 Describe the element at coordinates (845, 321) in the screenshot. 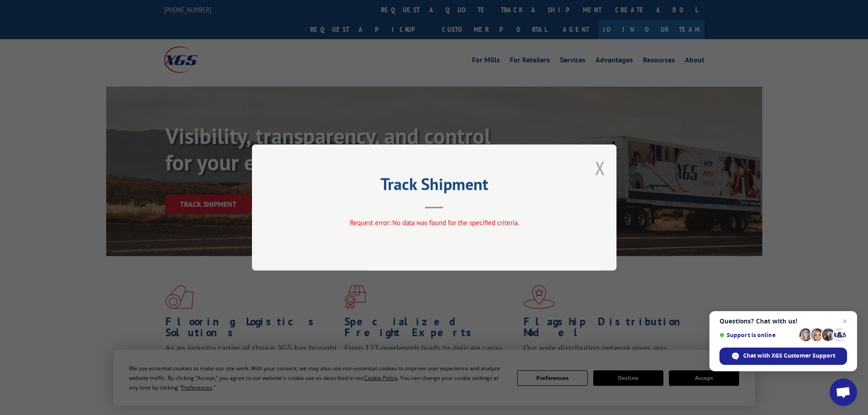

I see `span: Close chat` at that location.